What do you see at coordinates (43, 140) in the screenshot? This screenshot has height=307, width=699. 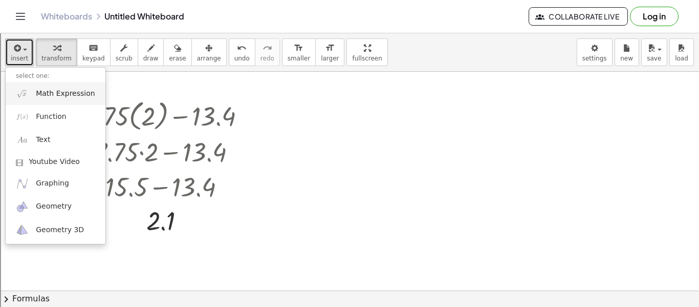 I see `span: Text` at bounding box center [43, 140].